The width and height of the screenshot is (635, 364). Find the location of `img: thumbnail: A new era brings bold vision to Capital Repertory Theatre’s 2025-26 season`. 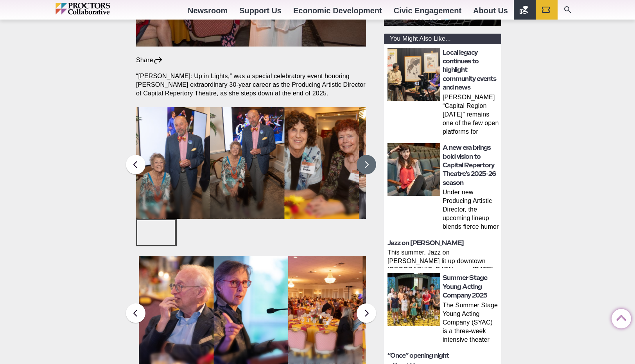

img: thumbnail: A new era brings bold vision to Capital Repertory Theatre’s 2025-26 season is located at coordinates (413, 169).